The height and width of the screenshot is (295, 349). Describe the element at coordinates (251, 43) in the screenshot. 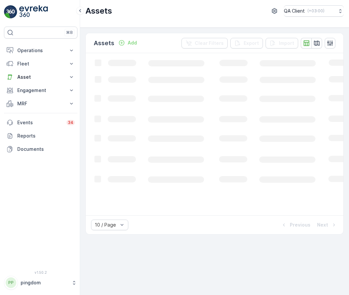

I see `p: Export` at that location.